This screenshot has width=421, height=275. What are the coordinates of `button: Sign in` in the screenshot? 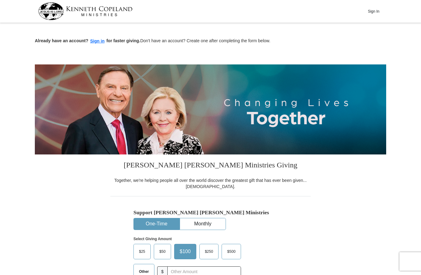 It's located at (97, 41).